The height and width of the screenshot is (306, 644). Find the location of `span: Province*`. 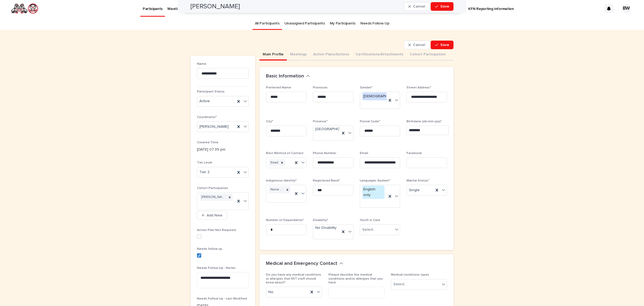

span: Province* is located at coordinates (320, 122).